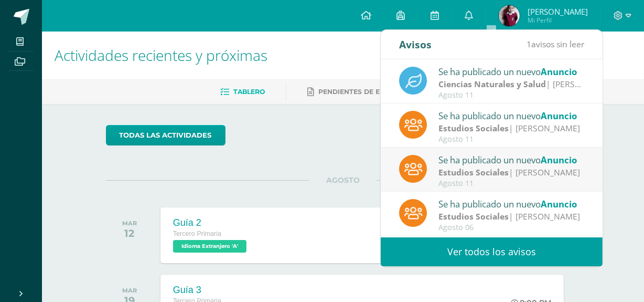  Describe the element at coordinates (197, 234) in the screenshot. I see `span: Tercero Primaria` at that location.